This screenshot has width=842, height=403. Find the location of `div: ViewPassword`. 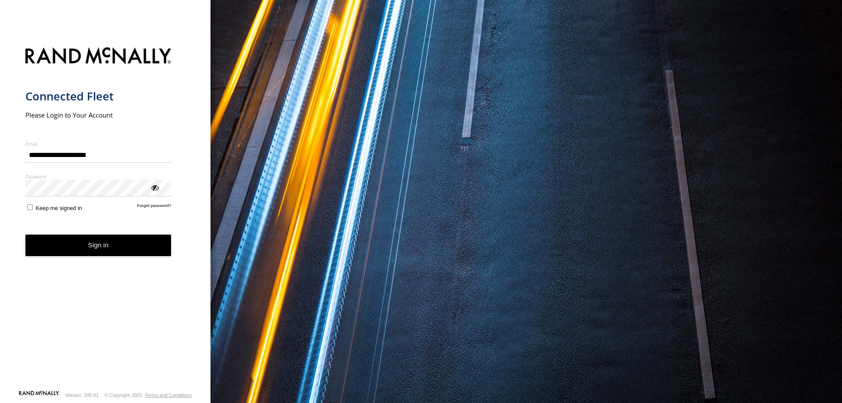

div: ViewPassword is located at coordinates (154, 187).